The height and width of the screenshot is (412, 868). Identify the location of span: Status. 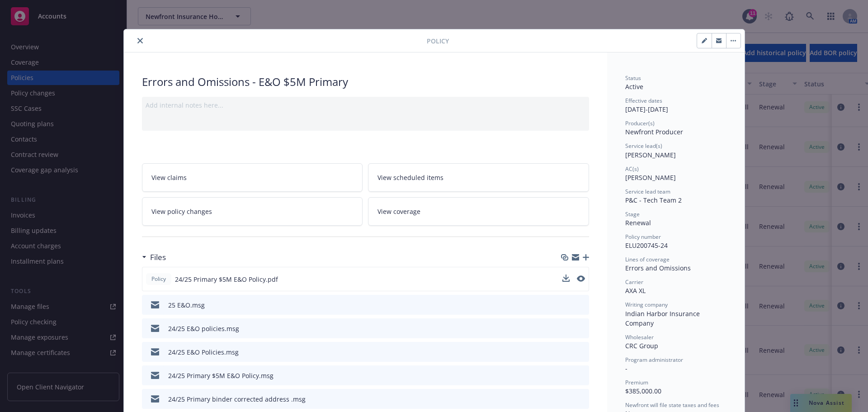
(633, 78).